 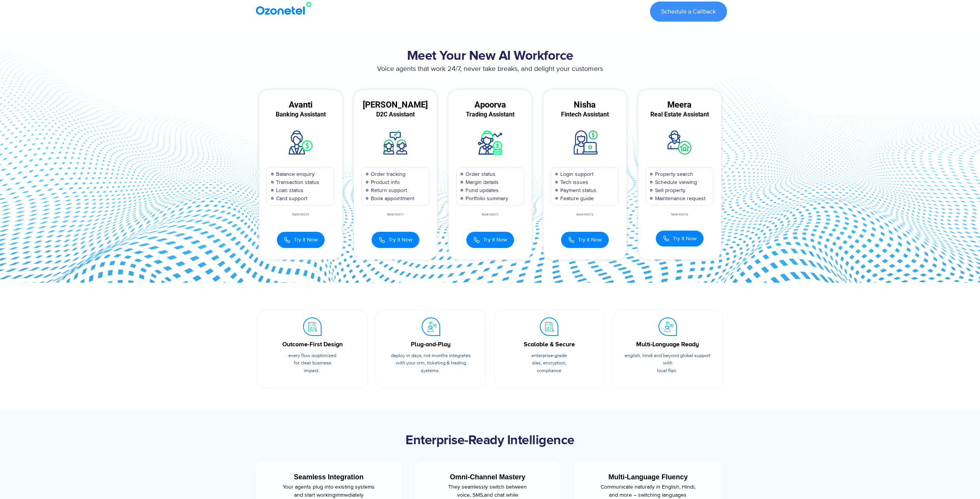 I want to click on span: and chat while, so click(x=501, y=495).